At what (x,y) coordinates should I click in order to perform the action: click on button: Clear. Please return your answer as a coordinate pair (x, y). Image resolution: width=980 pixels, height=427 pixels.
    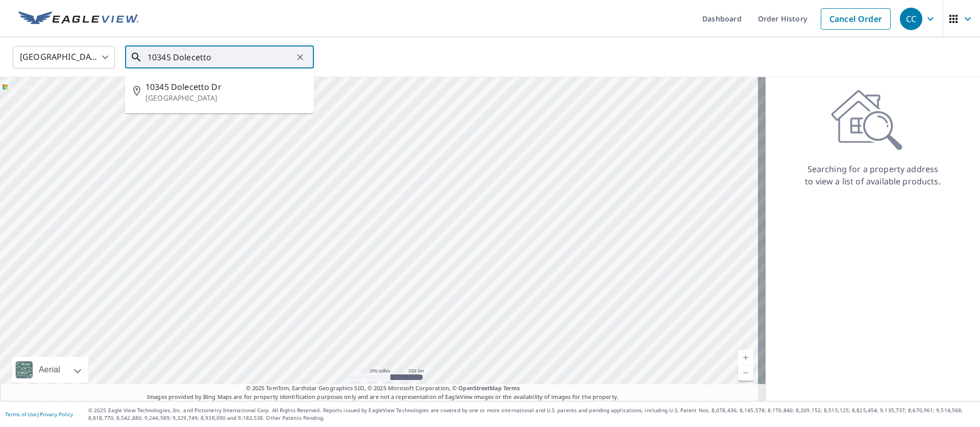
    Looking at the image, I should click on (300, 57).